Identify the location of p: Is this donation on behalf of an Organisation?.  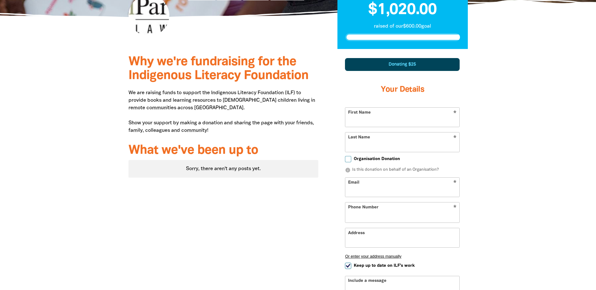
(402, 170).